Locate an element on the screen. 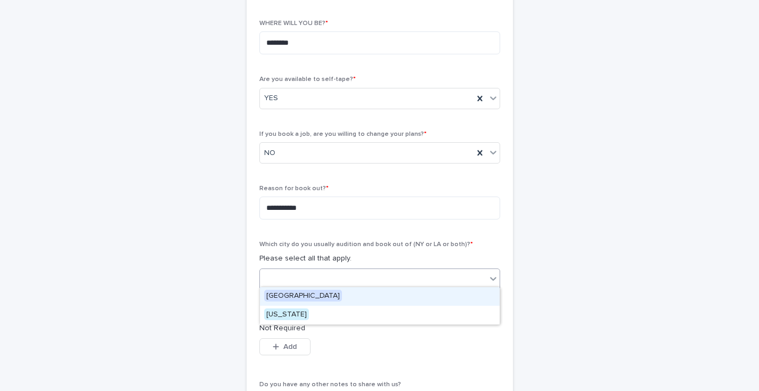  span: Reason for book out? is located at coordinates (294, 189).